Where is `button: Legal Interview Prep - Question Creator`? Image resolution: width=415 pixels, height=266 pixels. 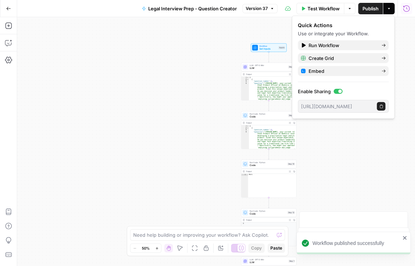 button: Legal Interview Prep - Question Creator is located at coordinates (189, 9).